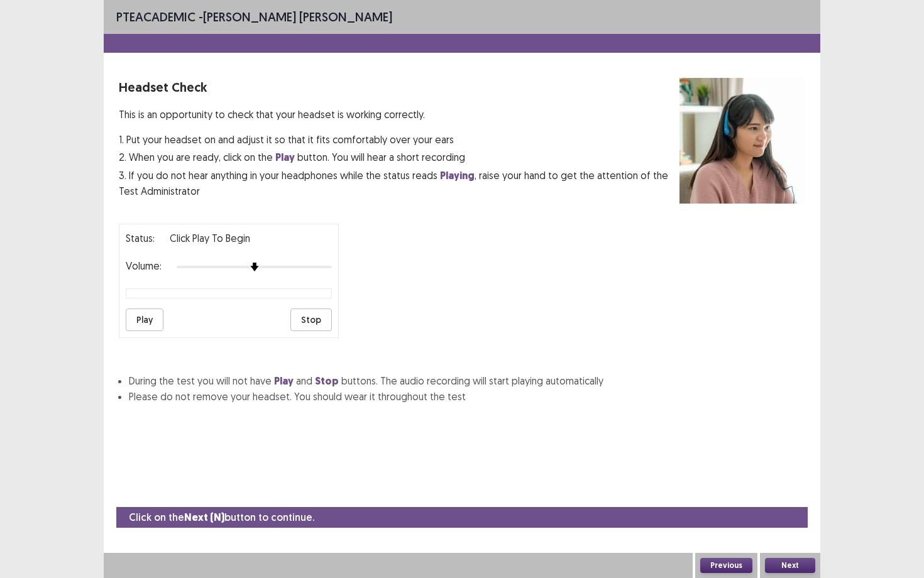 The height and width of the screenshot is (578, 924). I want to click on strong: Next (N), so click(204, 517).